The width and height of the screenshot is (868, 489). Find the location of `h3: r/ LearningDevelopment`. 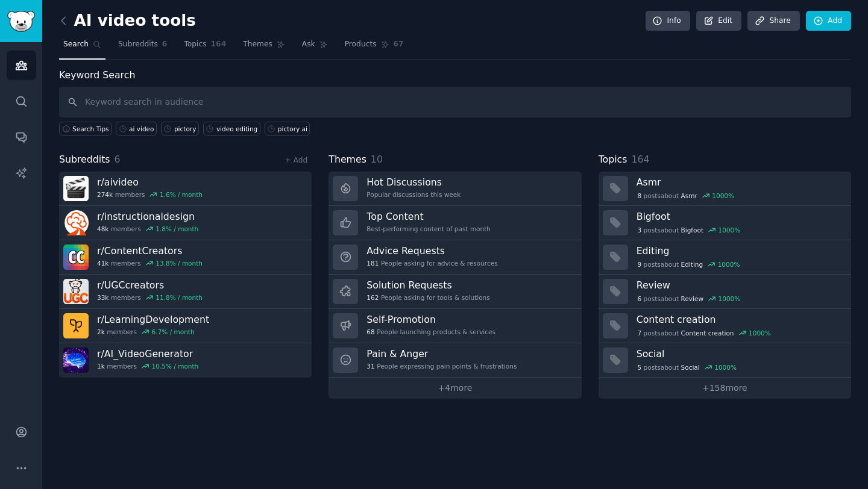

h3: r/ LearningDevelopment is located at coordinates (153, 320).